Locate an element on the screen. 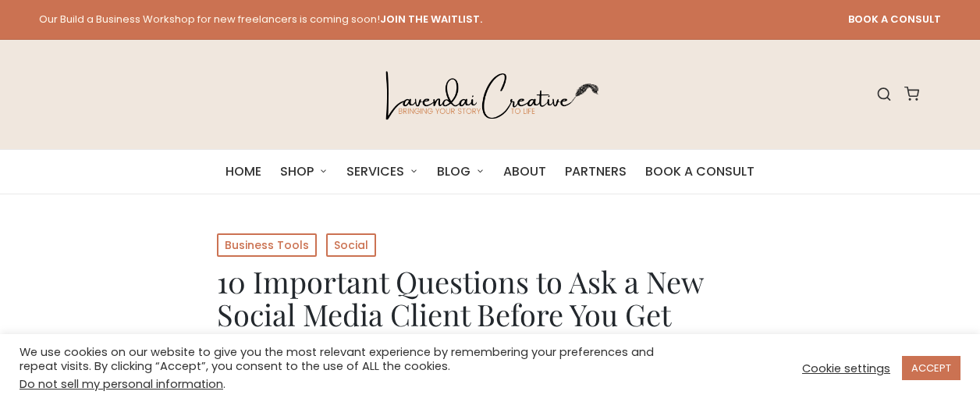  a: Search is located at coordinates (883, 94).